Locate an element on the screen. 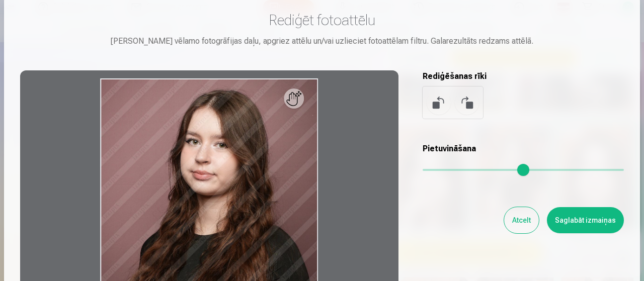 The height and width of the screenshot is (281, 644). button: Atcelt is located at coordinates (522, 220).